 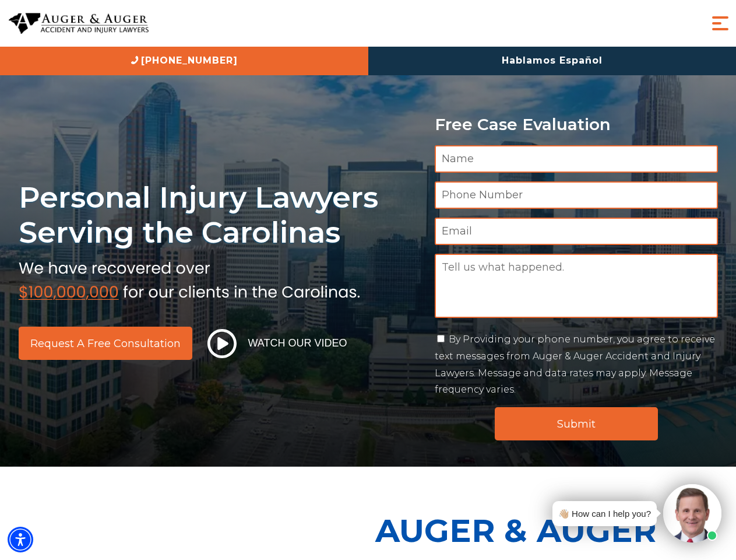 I want to click on input: Submit, so click(x=577, y=424).